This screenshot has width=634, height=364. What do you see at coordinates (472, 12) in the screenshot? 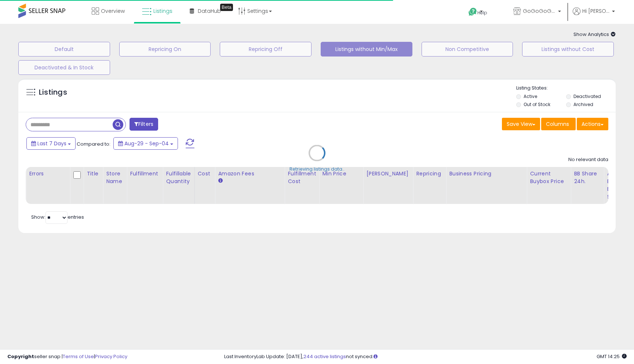
I see `i: Get Help` at bounding box center [472, 12].